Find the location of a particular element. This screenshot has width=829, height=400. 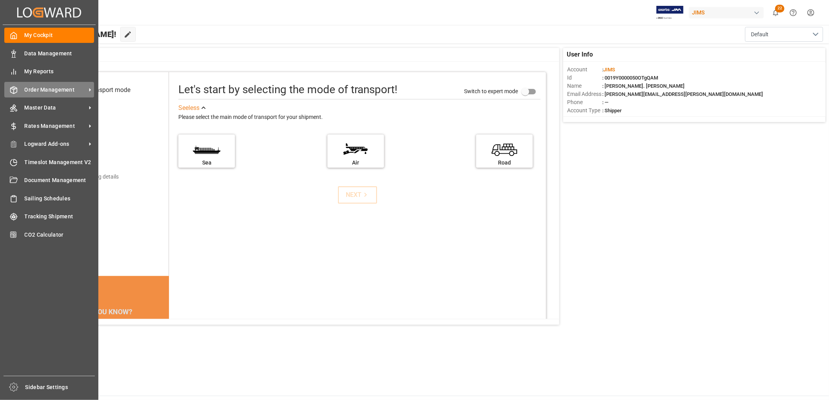

button: Help Center is located at coordinates (793, 12).